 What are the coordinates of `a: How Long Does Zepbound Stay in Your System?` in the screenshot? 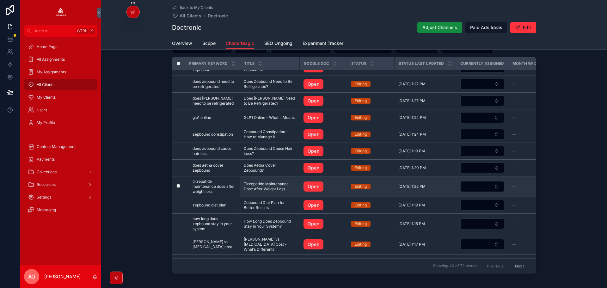 It's located at (270, 224).